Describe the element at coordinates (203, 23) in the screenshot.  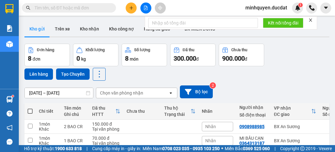
I see `input: Nhập số tổng đài` at that location.